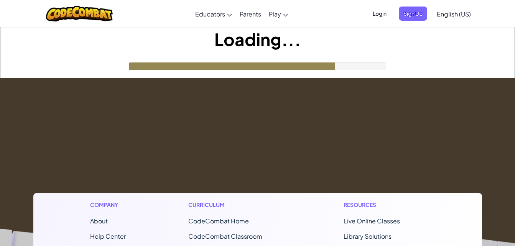 The width and height of the screenshot is (515, 246). What do you see at coordinates (380, 13) in the screenshot?
I see `span: Login` at bounding box center [380, 13].